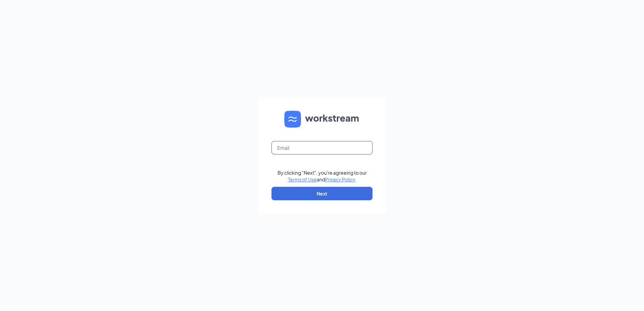 This screenshot has width=644, height=311. What do you see at coordinates (302, 179) in the screenshot?
I see `a: Terms of Use` at bounding box center [302, 179].